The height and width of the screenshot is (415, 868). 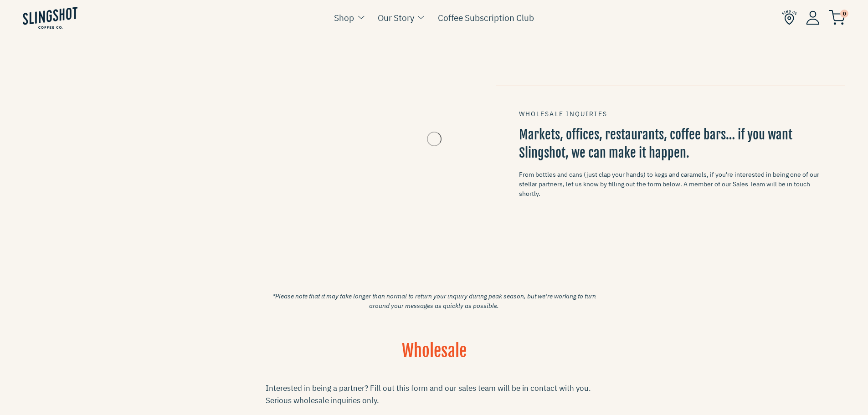 I want to click on a: Shop, so click(x=344, y=18).